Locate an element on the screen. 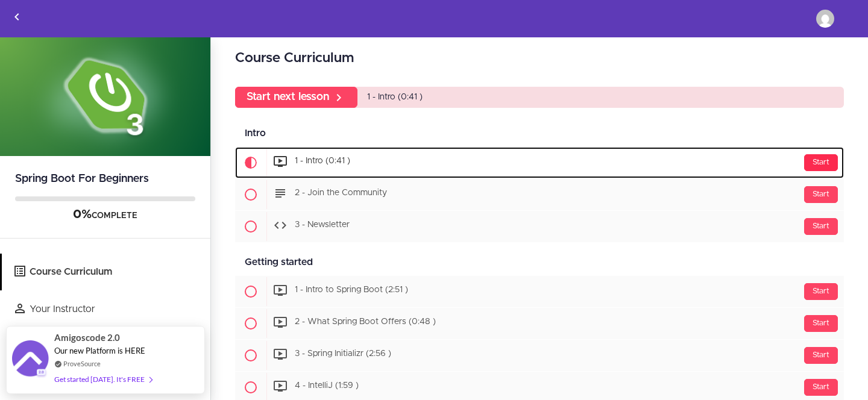 Image resolution: width=868 pixels, height=400 pixels. span: 4 - IntelliJ (1:59 ) is located at coordinates (326, 386).